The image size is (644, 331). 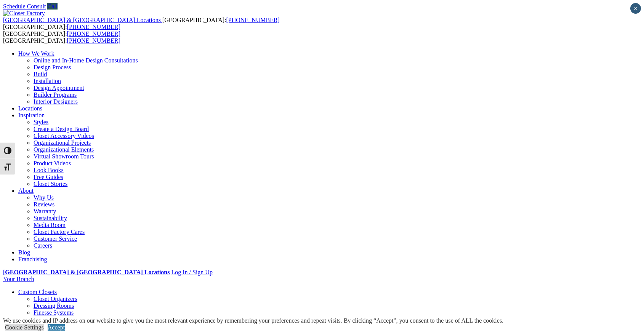 I want to click on a: Your Branch, so click(x=19, y=279).